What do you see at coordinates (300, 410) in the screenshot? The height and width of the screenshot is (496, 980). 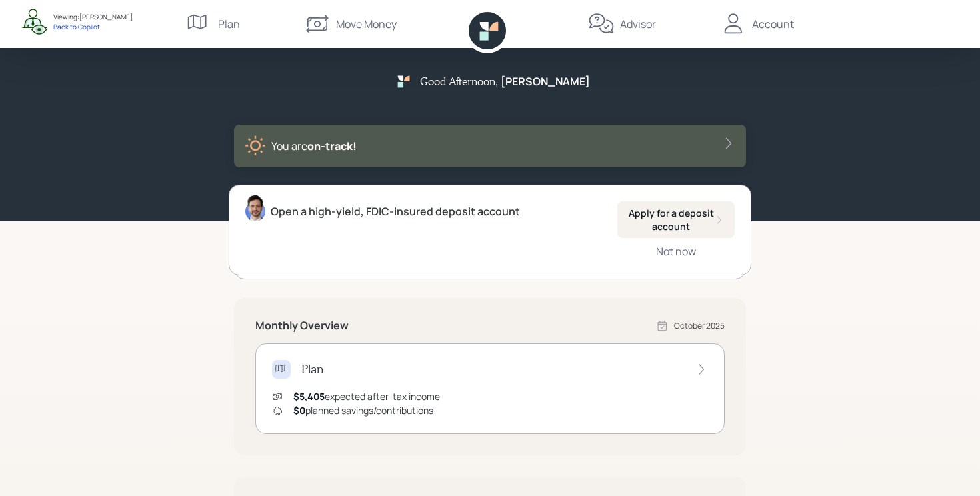 I see `span: $0` at bounding box center [300, 410].